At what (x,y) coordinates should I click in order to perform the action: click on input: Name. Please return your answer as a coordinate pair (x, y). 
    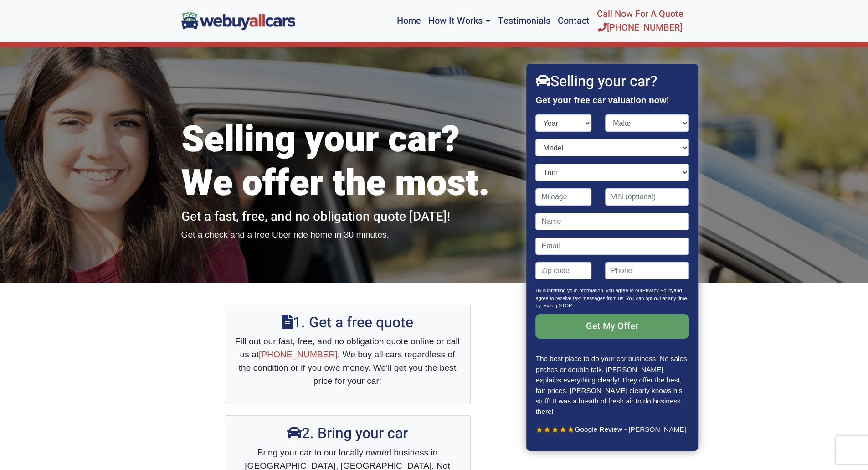
    Looking at the image, I should click on (613, 222).